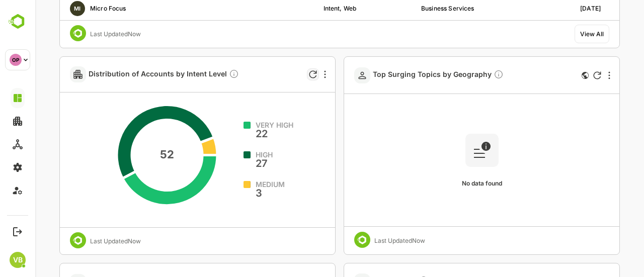  What do you see at coordinates (447, 183) in the screenshot?
I see `span: No data found` at bounding box center [447, 183].